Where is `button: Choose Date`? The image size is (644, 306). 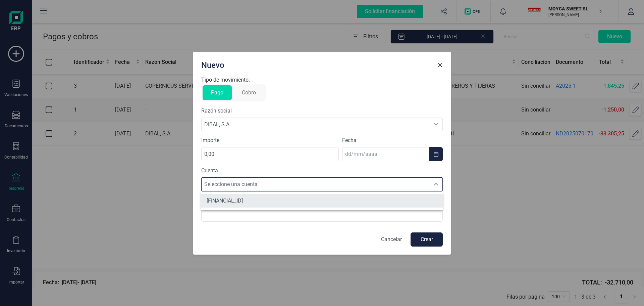
button: Choose Date is located at coordinates (436, 154).